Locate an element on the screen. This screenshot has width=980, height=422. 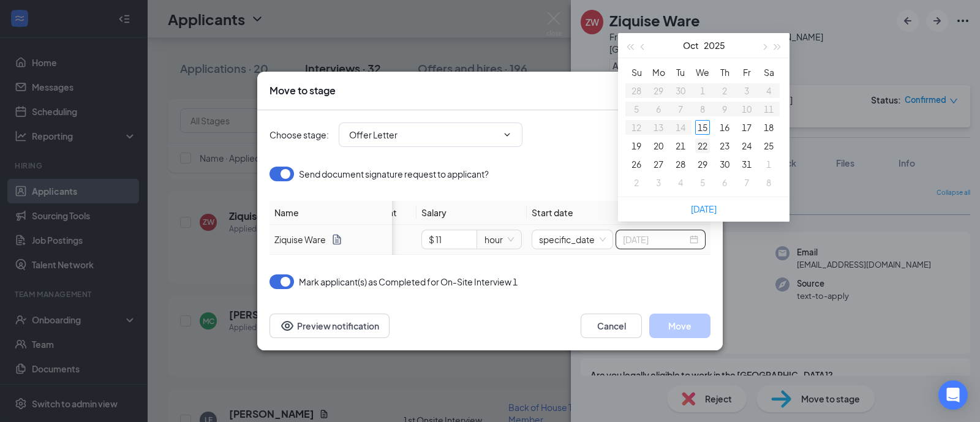
td: 2025-10-23 is located at coordinates (724, 145).